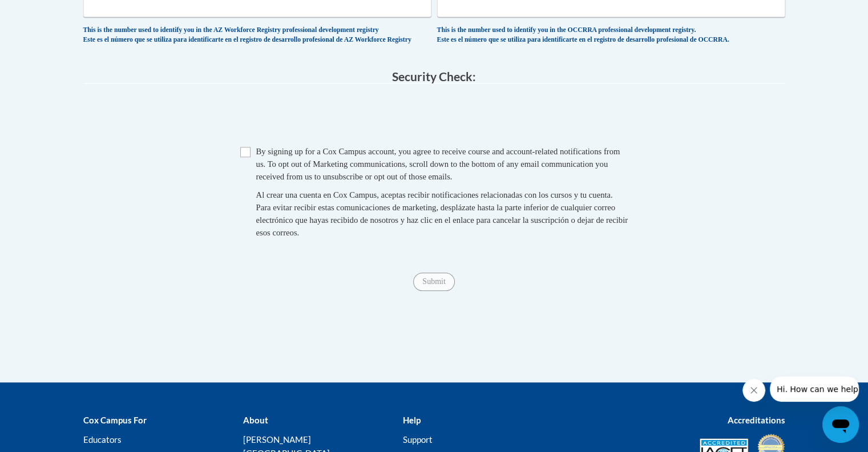 The height and width of the screenshot is (452, 868). Describe the element at coordinates (258, 35) in the screenshot. I see `div: This is the number used to identify you in the AZ Workforce Registry professional development reg...` at that location.